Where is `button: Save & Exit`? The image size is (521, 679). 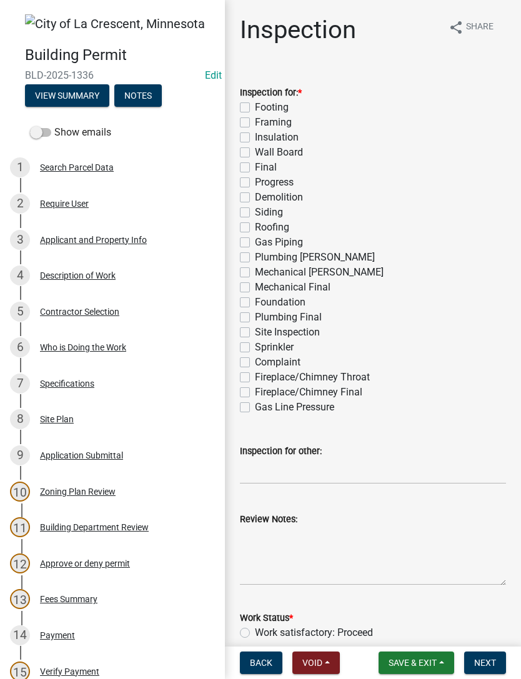
button: Save & Exit is located at coordinates (416, 662).